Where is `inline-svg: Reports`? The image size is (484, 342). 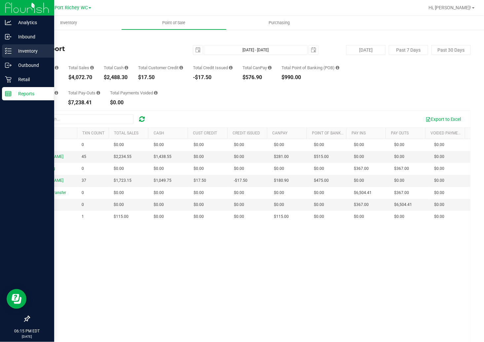 inline-svg: Reports is located at coordinates (8, 94).